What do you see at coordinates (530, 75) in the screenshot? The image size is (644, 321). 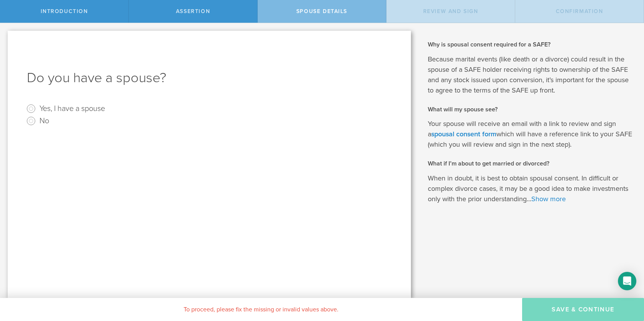 I see `p: Because marital events (like death or a divorce) could result in the spouse of a SAFE holder rece...` at bounding box center [530, 75].